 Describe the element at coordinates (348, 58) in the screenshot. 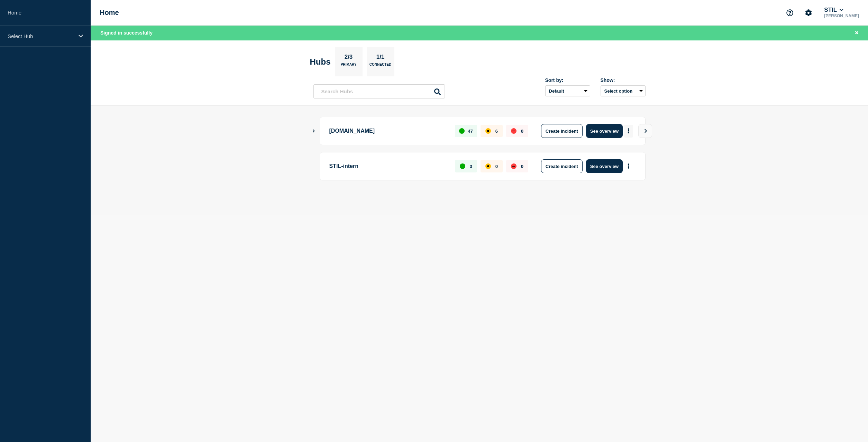

I see `p: 2/3` at that location.